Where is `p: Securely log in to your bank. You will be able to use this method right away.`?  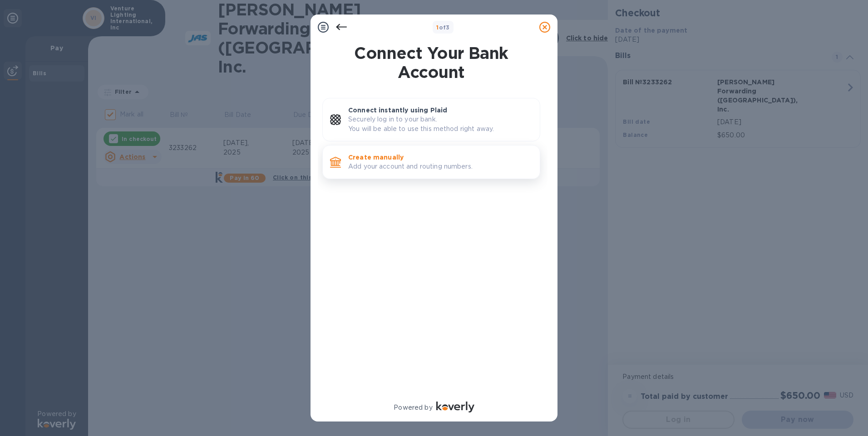 p: Securely log in to your bank. You will be able to use this method right away. is located at coordinates (440, 124).